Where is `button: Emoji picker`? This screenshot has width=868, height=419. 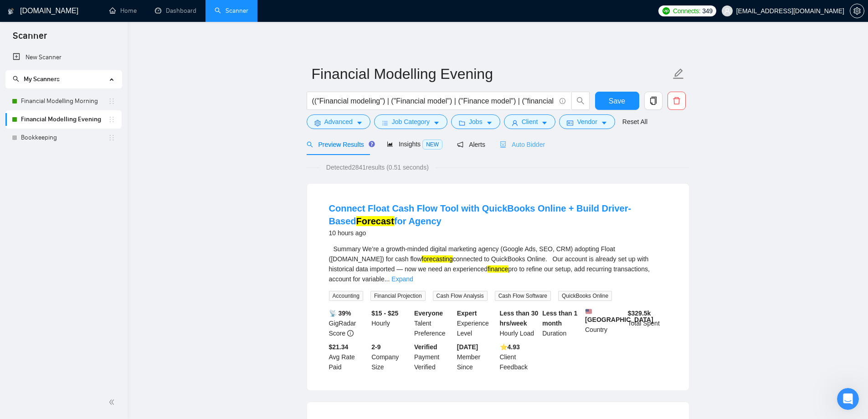
button: Emoji picker is located at coordinates (18, 302).